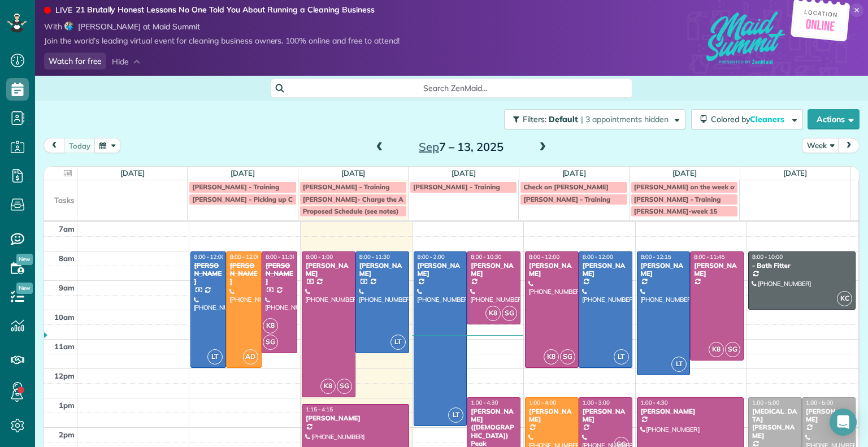 This screenshot has width=868, height=447. What do you see at coordinates (67, 288) in the screenshot?
I see `span: 9am` at bounding box center [67, 288].